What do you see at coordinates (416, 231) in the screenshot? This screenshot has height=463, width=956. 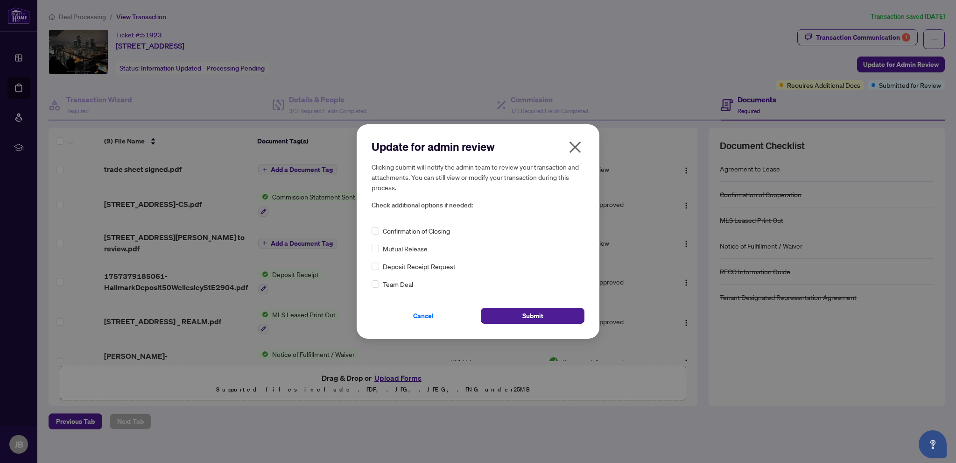 I see `span: Confirmation of Closing` at bounding box center [416, 231].